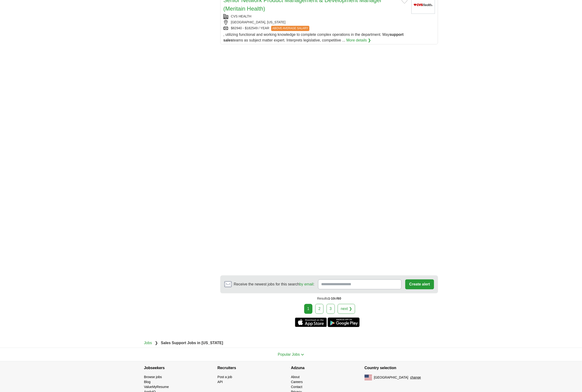 The height and width of the screenshot is (392, 582). I want to click on span: ABOVE AVERAGE SALARY, so click(290, 28).